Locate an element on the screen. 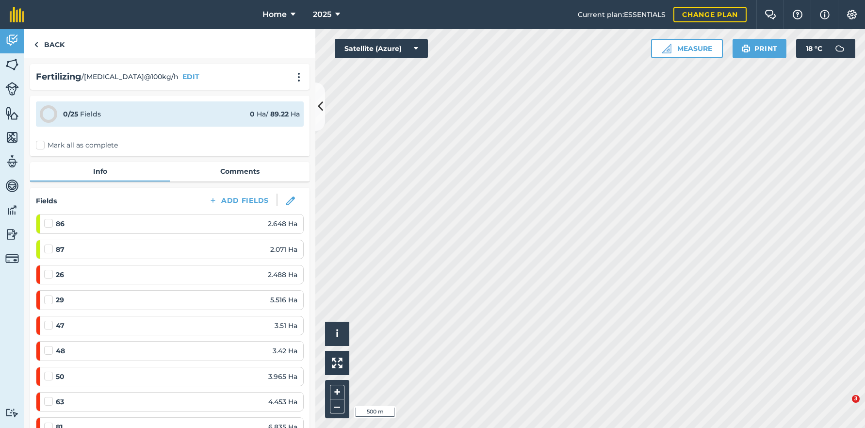  span: i is located at coordinates (337, 333).